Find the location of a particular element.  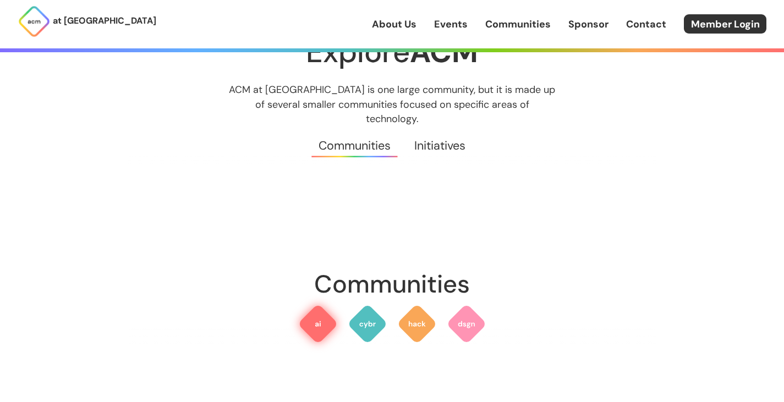

a: About Us is located at coordinates (394, 24).